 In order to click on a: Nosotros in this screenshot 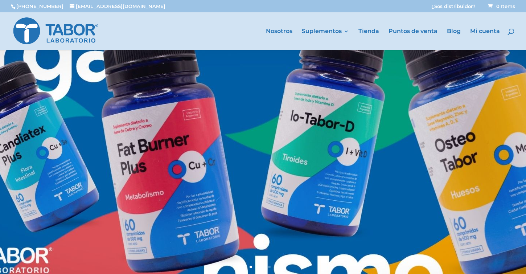, I will do `click(279, 39)`.